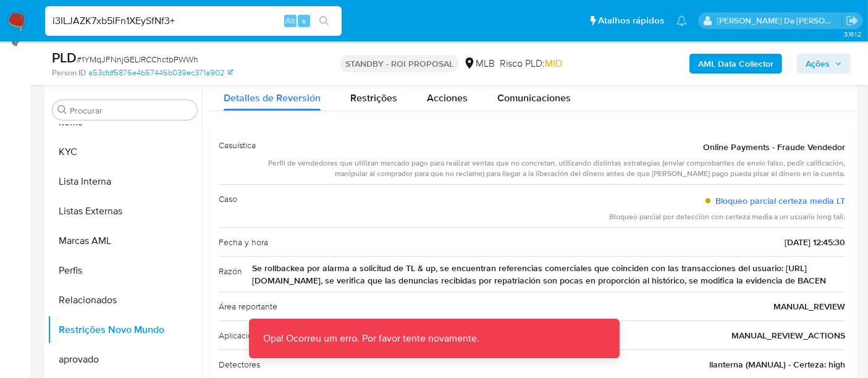  What do you see at coordinates (131, 110) in the screenshot?
I see `input: Procurar` at bounding box center [131, 110].